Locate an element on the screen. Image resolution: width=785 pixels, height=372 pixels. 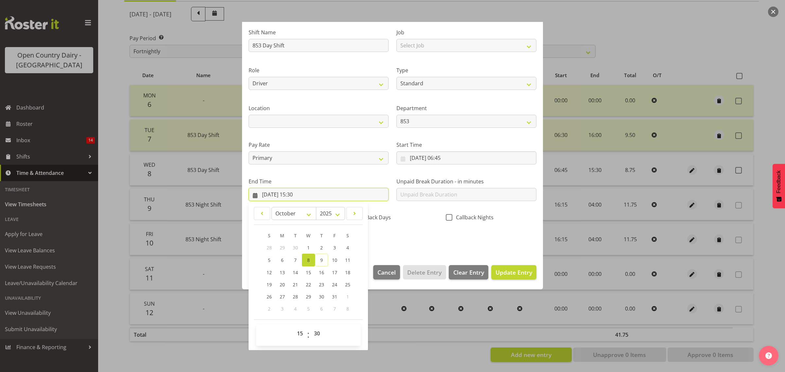
span: 19 is located at coordinates (269, 284).